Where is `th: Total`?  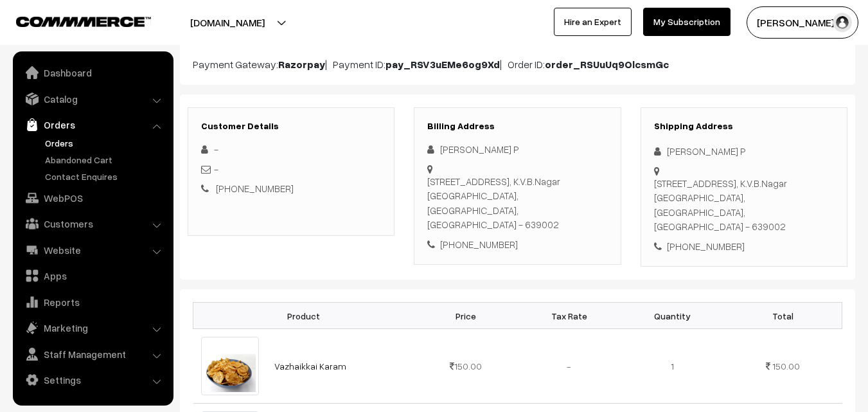 th: Total is located at coordinates (783, 316).